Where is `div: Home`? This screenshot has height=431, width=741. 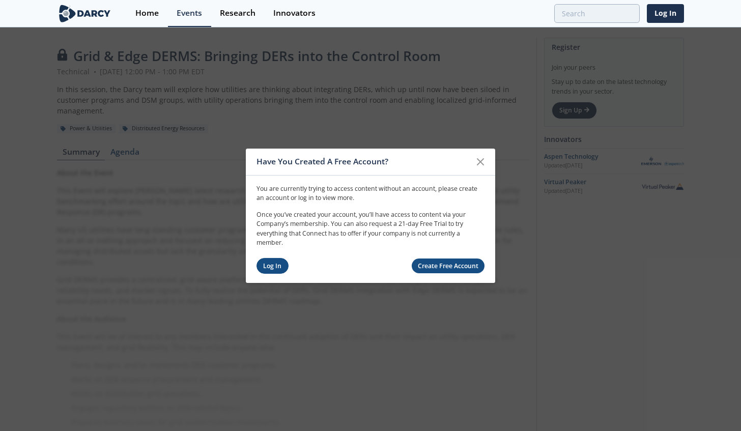 div: Home is located at coordinates (147, 13).